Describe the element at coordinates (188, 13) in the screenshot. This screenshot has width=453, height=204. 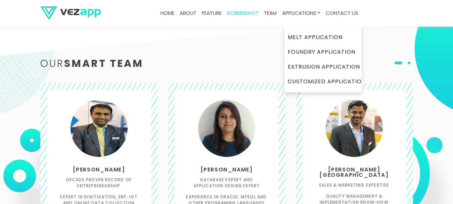
I see `a: about` at that location.